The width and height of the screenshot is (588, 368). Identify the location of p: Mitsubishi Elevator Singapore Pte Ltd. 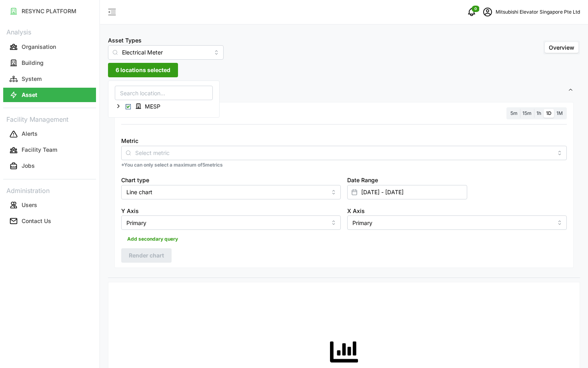
(537, 12).